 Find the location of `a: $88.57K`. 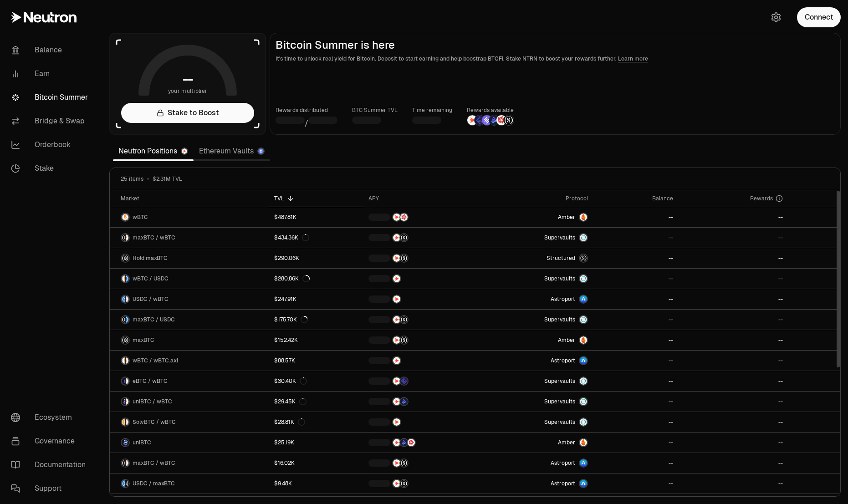

a: $88.57K is located at coordinates (316, 361).